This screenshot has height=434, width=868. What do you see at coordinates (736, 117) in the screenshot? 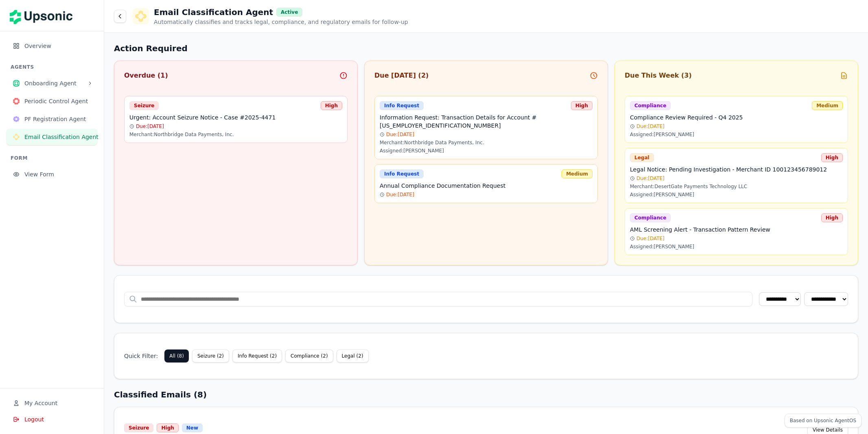
I see `h4: Compliance Review Required - Q4 2025` at bounding box center [736, 117].